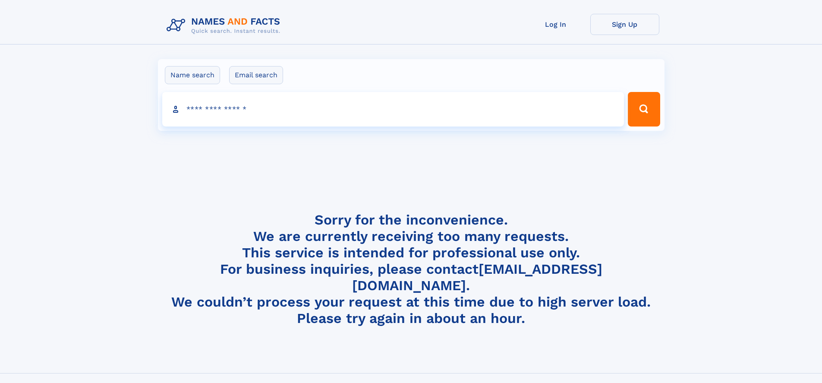 The height and width of the screenshot is (383, 822). Describe the element at coordinates (411, 269) in the screenshot. I see `h4: Sorry for the inconvenience. We are currently receiving too many requests. This service is intend...` at that location.